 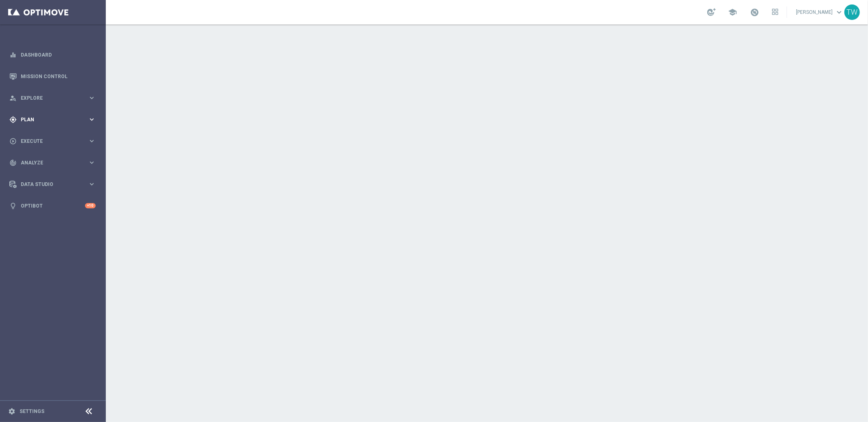 What do you see at coordinates (53, 141) in the screenshot?
I see `button: play_circle_outline Execute keyboard_arrow_right` at bounding box center [53, 141].